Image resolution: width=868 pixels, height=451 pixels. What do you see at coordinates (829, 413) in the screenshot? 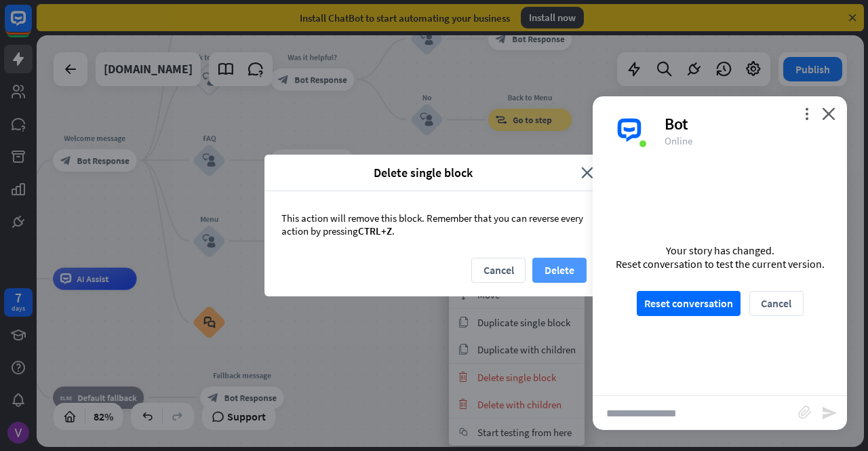
I see `i: send` at bounding box center [829, 413].